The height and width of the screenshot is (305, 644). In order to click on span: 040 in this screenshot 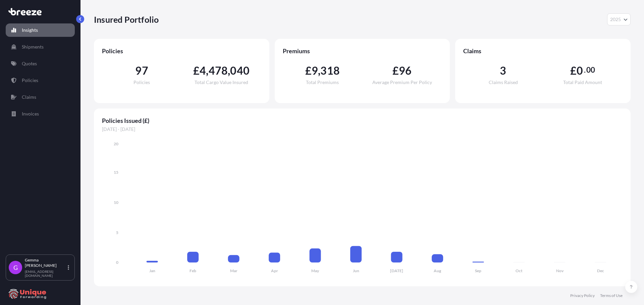, I will do `click(240, 71)`.